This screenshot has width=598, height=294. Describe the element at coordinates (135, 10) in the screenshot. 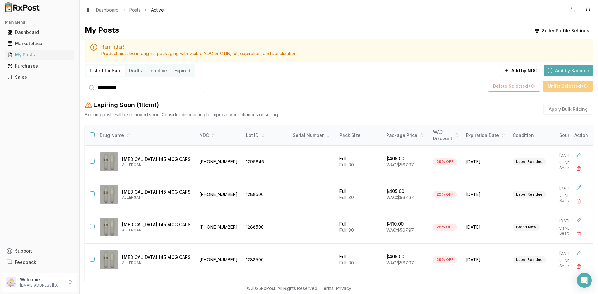

I see `a: Posts` at that location.